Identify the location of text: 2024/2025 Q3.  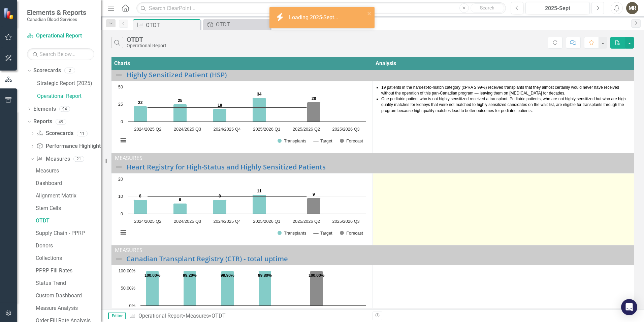
(188, 129).